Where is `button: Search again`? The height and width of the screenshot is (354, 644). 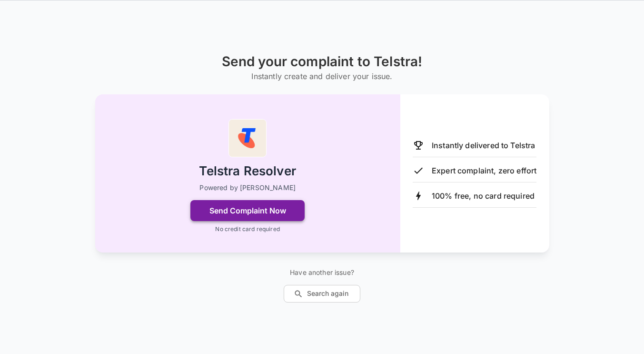
button: Search again is located at coordinates (322, 294).